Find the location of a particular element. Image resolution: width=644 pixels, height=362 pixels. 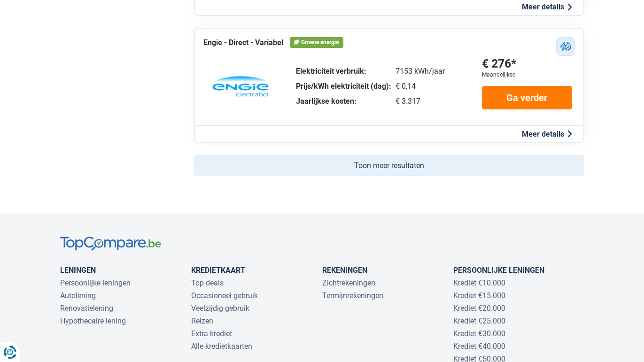

a: Krediet €15.000 is located at coordinates (479, 295).